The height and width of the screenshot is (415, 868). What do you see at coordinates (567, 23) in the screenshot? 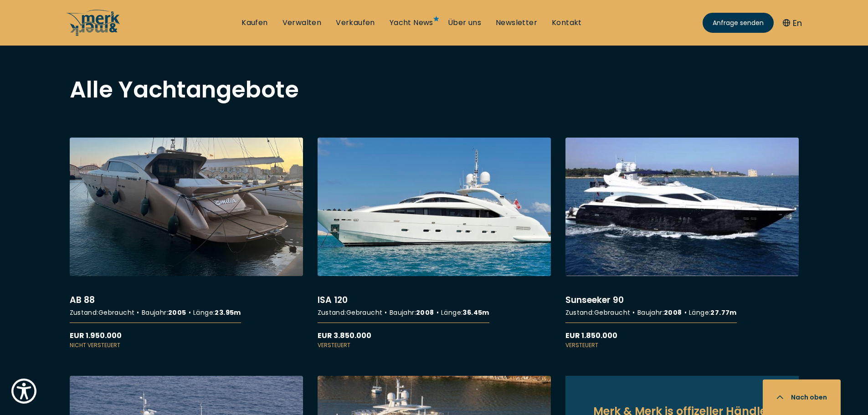
I see `a: Kontakt` at bounding box center [567, 23].